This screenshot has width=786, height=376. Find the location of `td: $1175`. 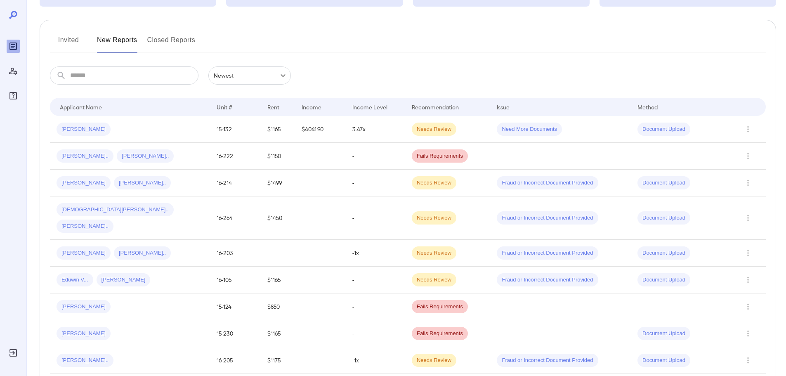

td: $1175 is located at coordinates (278, 360).